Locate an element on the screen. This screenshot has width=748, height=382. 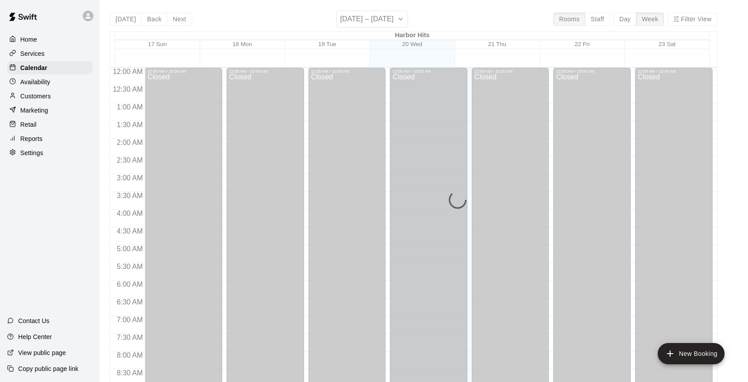
p: Contact Us is located at coordinates (34, 321).